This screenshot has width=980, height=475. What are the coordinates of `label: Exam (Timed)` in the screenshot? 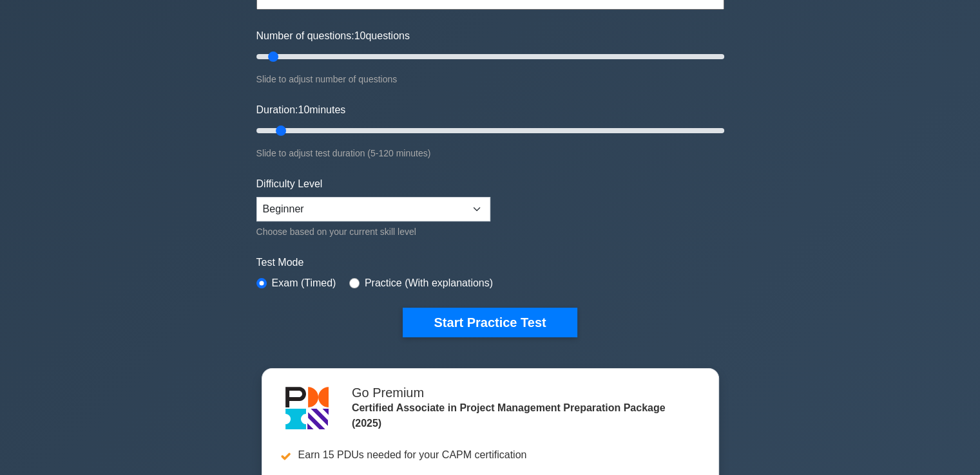 It's located at (304, 283).